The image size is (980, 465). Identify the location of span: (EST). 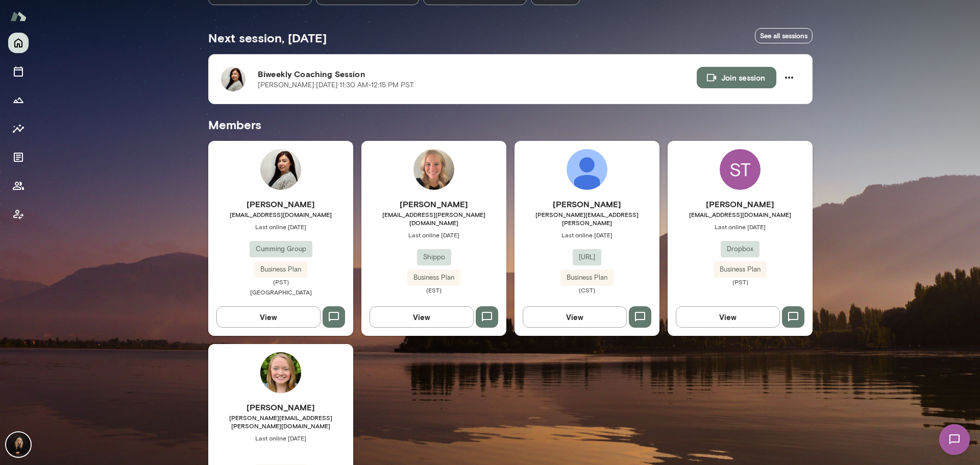
(433, 290).